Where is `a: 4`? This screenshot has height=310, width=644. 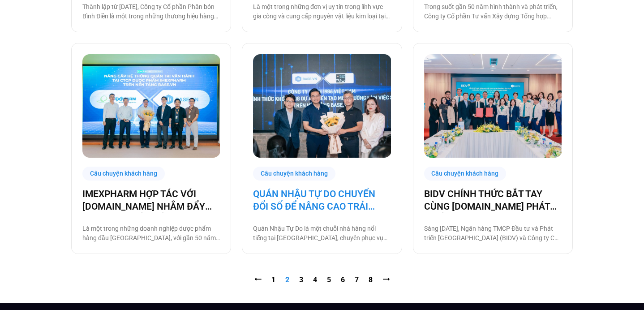 a: 4 is located at coordinates (315, 280).